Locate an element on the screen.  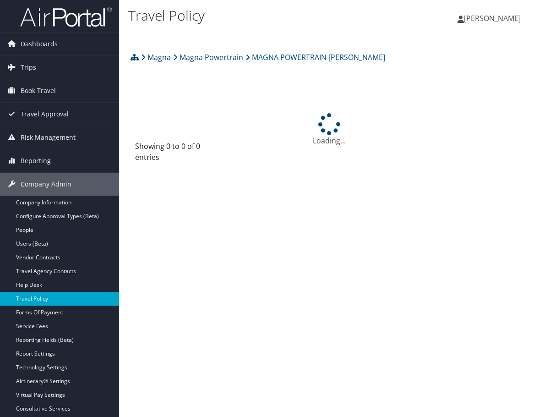
a: Magna Powertrain is located at coordinates (208, 57).